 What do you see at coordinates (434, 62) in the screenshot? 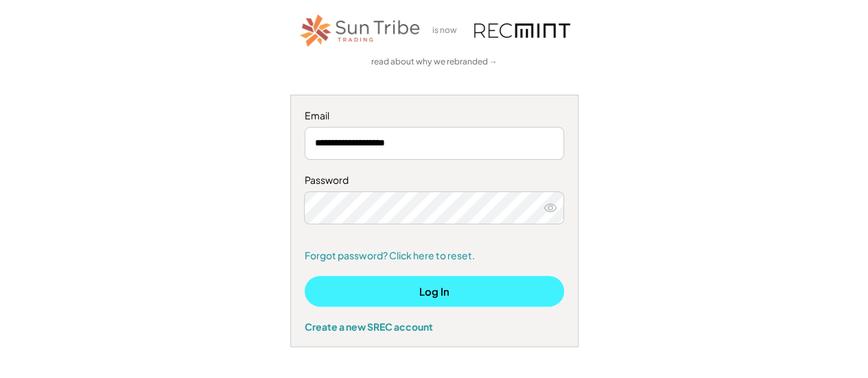
I see `a: read about why we rebranded →` at bounding box center [434, 62].